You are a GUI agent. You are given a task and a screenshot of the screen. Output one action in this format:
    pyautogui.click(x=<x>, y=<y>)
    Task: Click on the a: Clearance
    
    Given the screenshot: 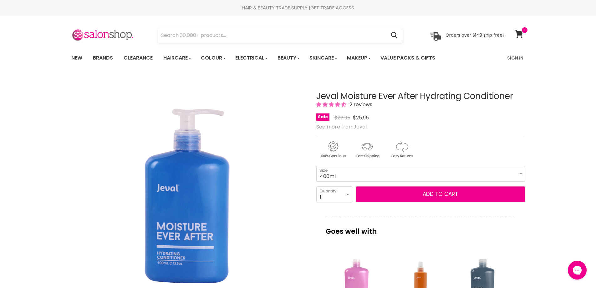 What is the action you would take?
    pyautogui.click(x=138, y=58)
    